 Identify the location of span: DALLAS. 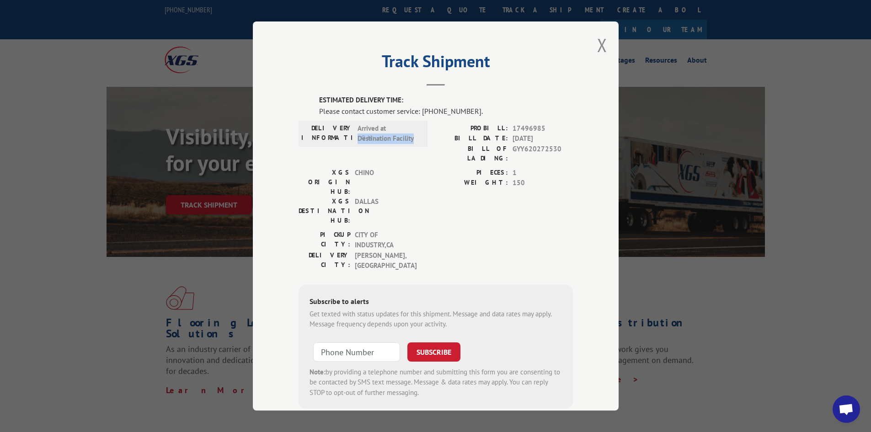
(385, 211).